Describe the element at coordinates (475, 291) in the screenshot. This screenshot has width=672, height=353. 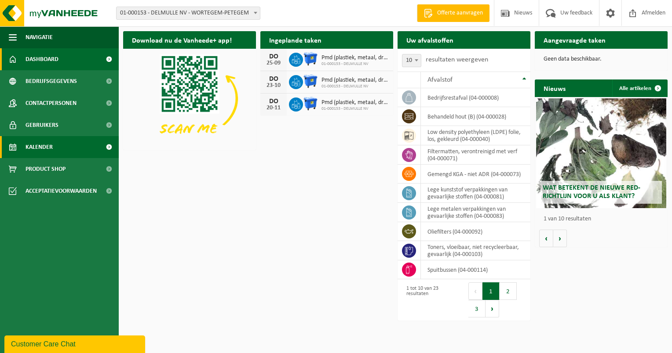
I see `button: Previous` at that location.